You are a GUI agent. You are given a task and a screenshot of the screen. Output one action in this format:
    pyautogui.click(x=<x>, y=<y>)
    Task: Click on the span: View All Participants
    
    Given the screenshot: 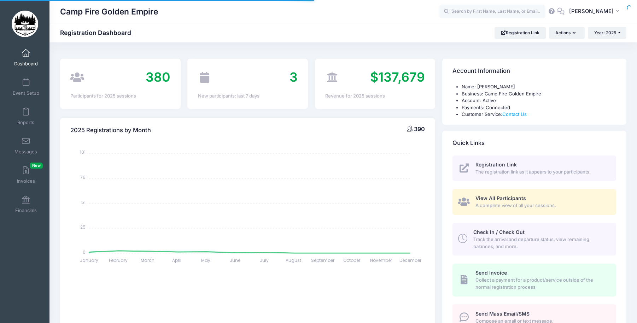 What is the action you would take?
    pyautogui.click(x=500, y=198)
    